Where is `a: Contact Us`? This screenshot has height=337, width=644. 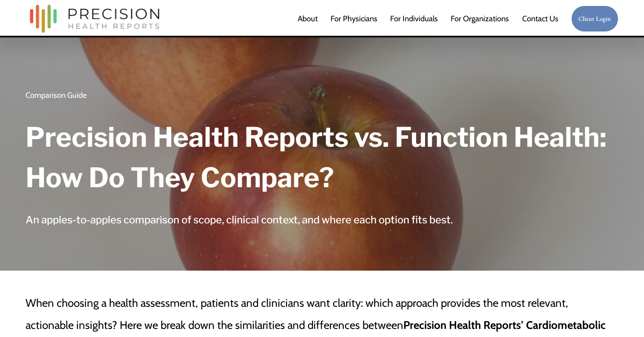
a: Contact Us is located at coordinates (540, 19).